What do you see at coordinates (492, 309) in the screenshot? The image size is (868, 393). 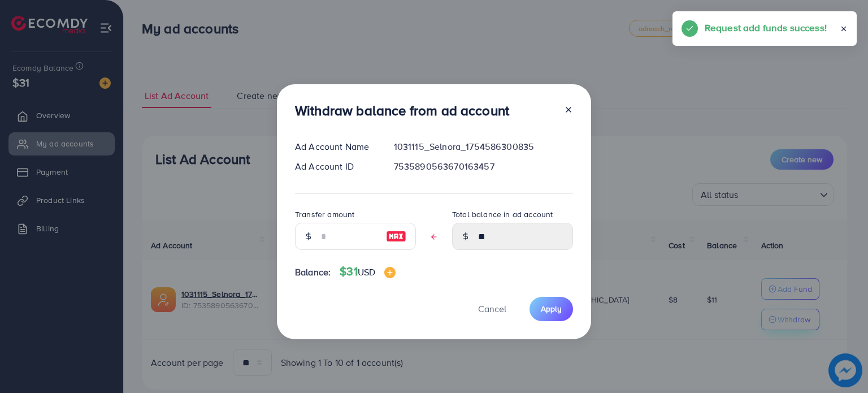 I see `button: Cancel` at bounding box center [492, 309].